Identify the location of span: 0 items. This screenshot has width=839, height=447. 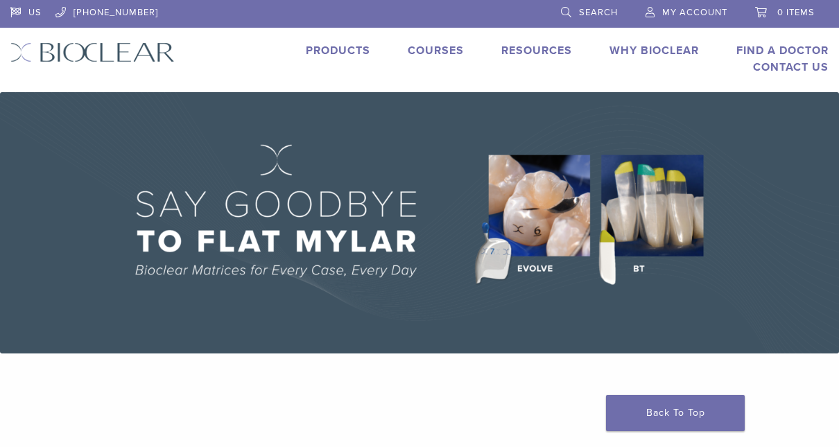
(796, 12).